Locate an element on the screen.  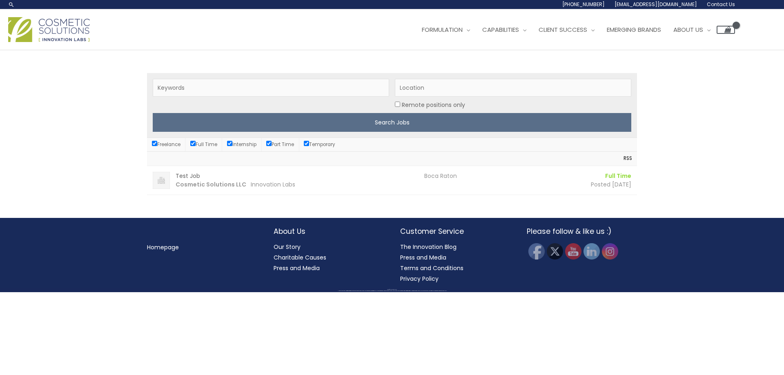
label: Temporary is located at coordinates (319, 144).